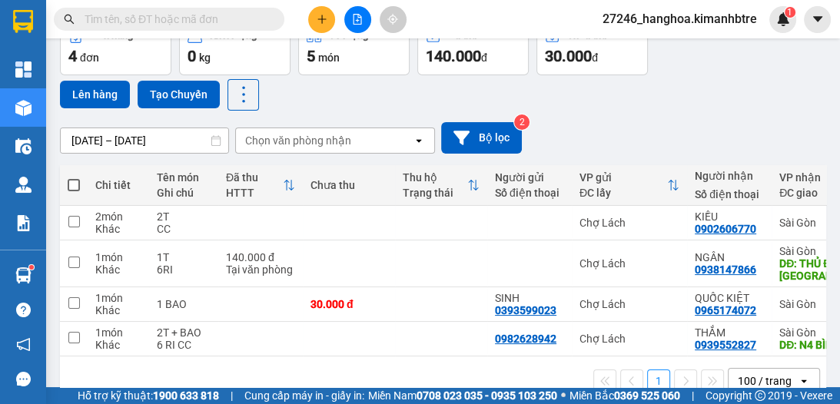 The height and width of the screenshot is (404, 840). I want to click on div: 6 RI CC, so click(184, 345).